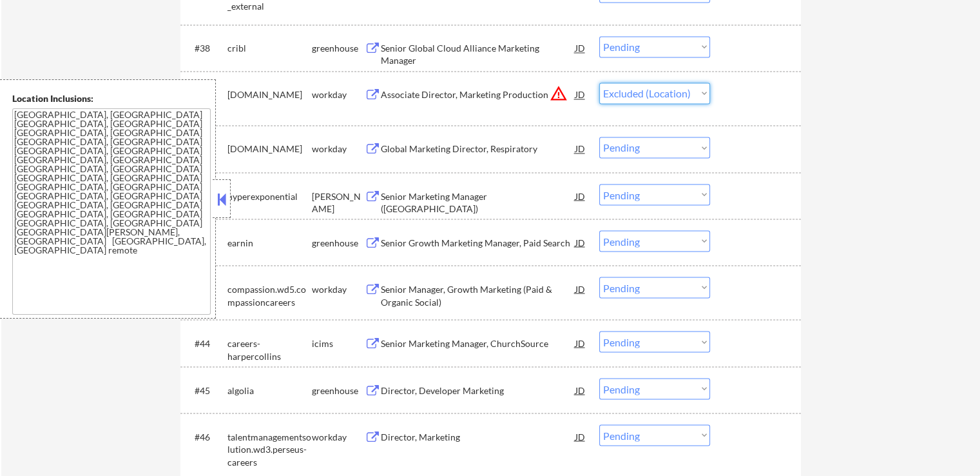 The image size is (980, 476). Describe the element at coordinates (269, 49) in the screenshot. I see `div: cribl` at that location.